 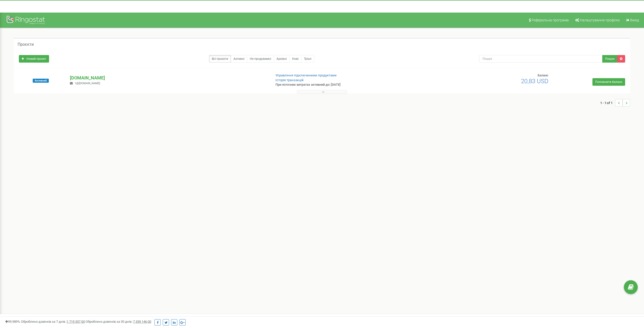 I want to click on span: Реферальна програма, so click(x=550, y=20).